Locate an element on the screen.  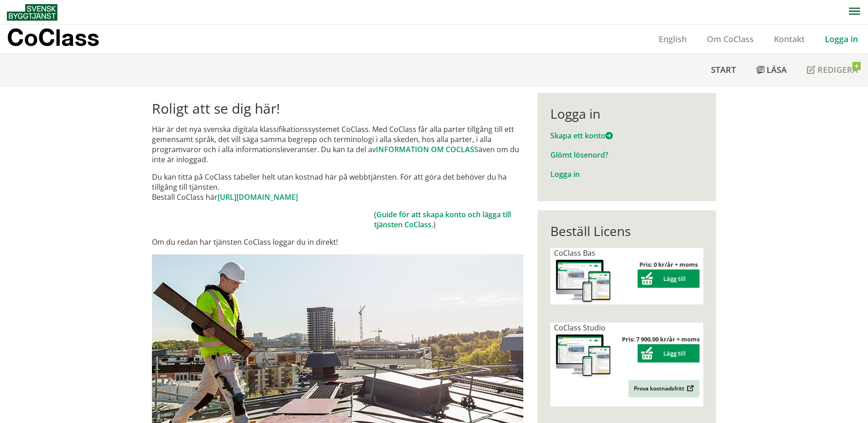
p: Här är det nya svenska digitala klassifikationssystemet CoClass. Med CoClass får alla parter till... is located at coordinates (338, 144).